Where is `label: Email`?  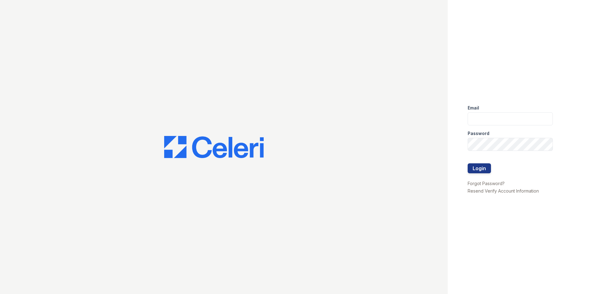
label: Email is located at coordinates (474, 108).